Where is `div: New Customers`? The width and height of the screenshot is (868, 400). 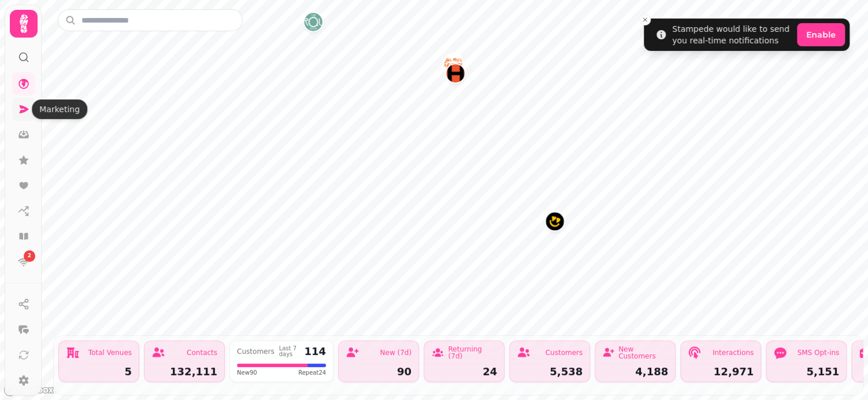 div: New Customers is located at coordinates (643, 352).